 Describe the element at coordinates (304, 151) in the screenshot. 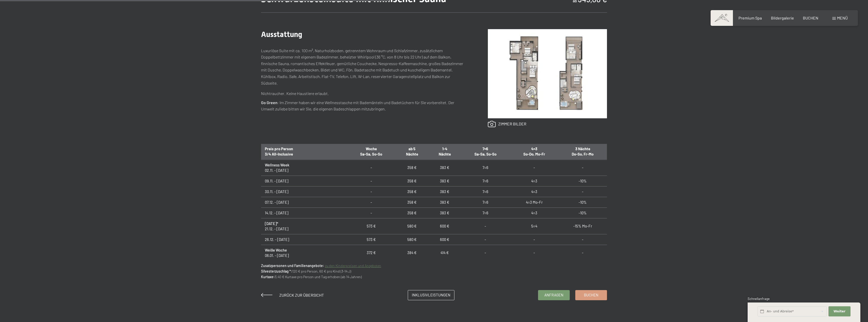

I see `th: Preis pro Person 3/4 All-Inclusive` at that location.